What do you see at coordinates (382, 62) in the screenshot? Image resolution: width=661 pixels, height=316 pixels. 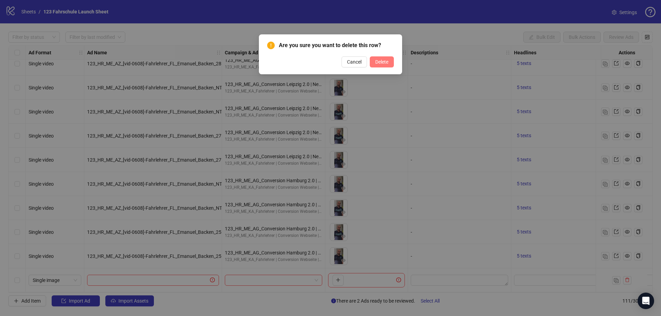 I see `span: Delete` at bounding box center [382, 62].